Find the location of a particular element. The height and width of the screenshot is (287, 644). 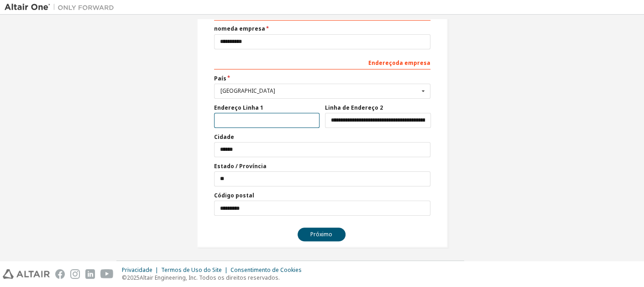

font: Consentimento de Cookies is located at coordinates (266, 269).